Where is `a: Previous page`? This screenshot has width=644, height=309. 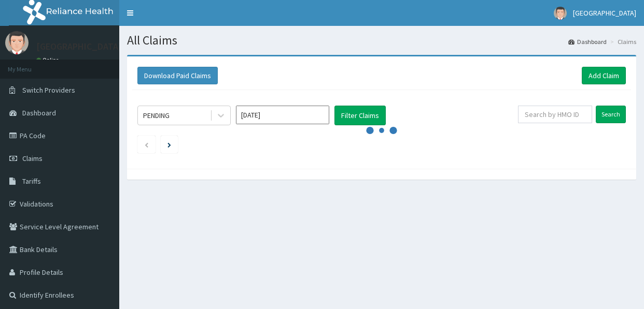 a: Previous page is located at coordinates (146, 145).